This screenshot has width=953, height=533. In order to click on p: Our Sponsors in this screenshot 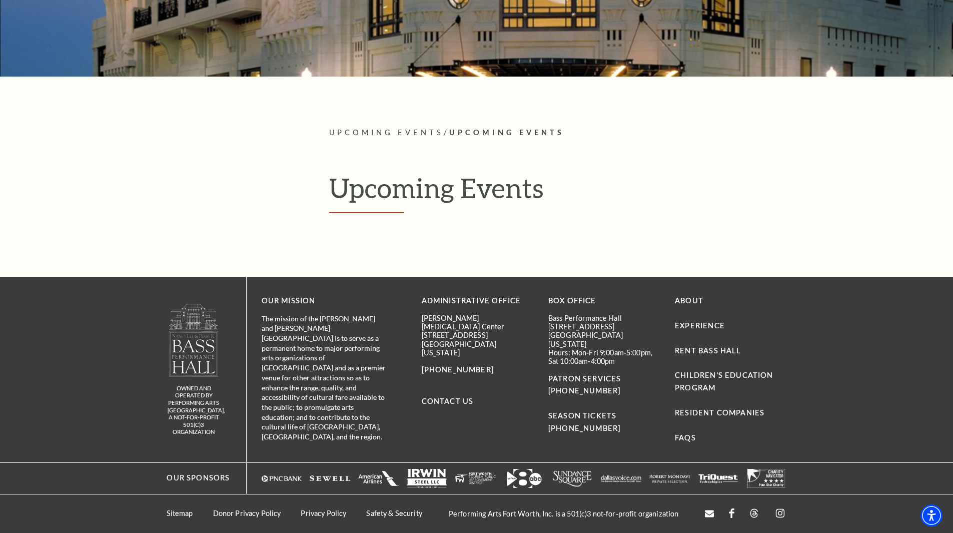, I will do `click(193, 478)`.